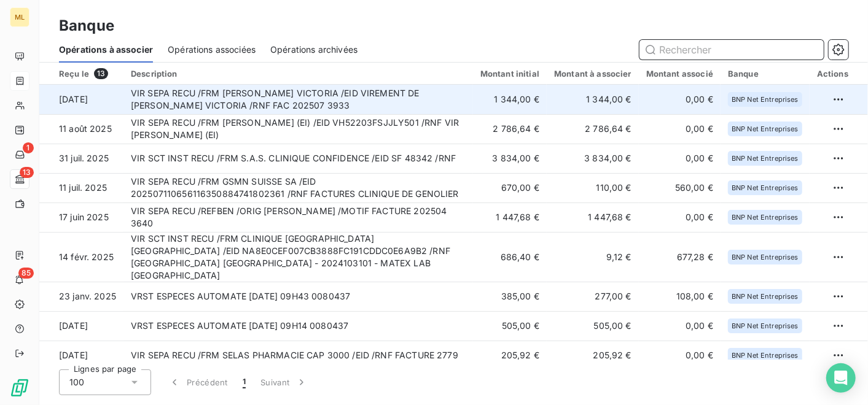 Image resolution: width=868 pixels, height=405 pixels. Describe the element at coordinates (298, 158) in the screenshot. I see `td: VIR SCT INST RECU /FRM S.A.S. CLINIQUE CONFIDENCE /EID SF 48342 /RNF` at that location.